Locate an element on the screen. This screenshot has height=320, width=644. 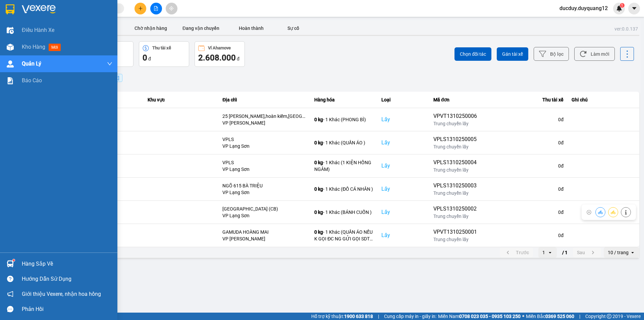
th: Địa chỉ is located at coordinates (264, 100).